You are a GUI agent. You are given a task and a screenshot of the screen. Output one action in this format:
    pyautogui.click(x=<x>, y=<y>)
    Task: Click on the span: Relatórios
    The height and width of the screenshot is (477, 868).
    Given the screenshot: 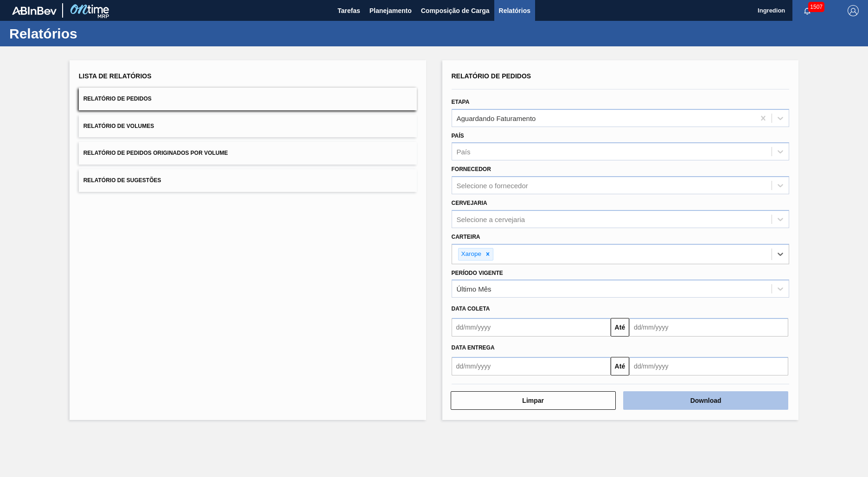 What is the action you would take?
    pyautogui.click(x=514, y=10)
    